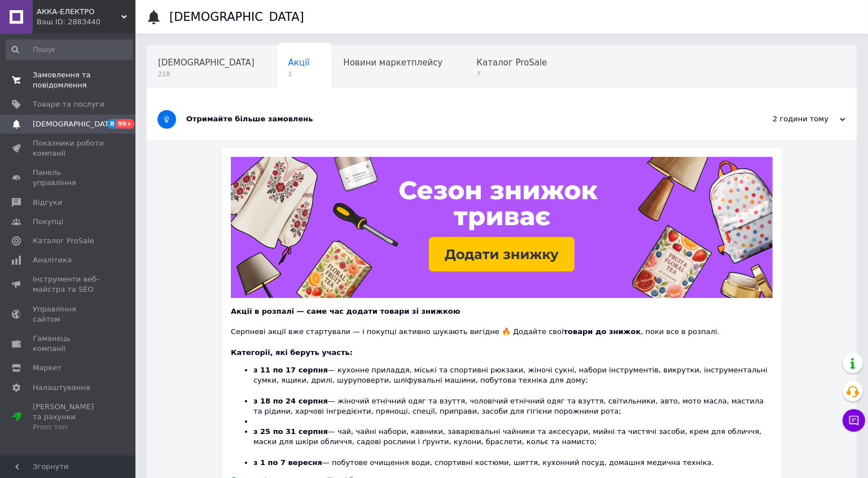  I want to click on b: Категорії, які беруть участь:, so click(292, 352).